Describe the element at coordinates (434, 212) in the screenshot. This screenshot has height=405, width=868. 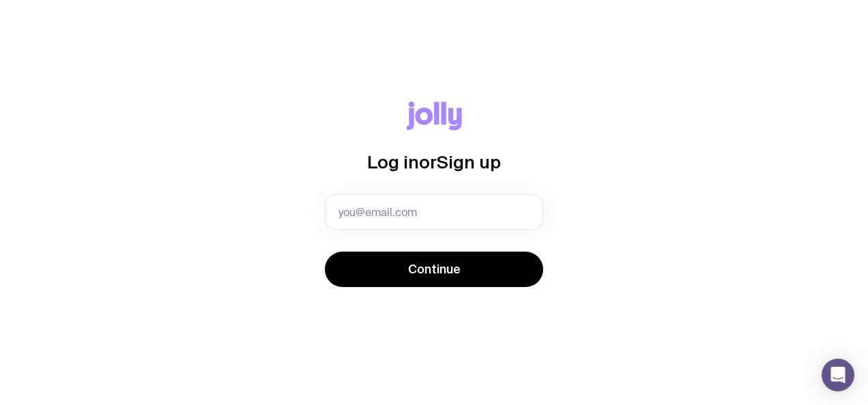
I see `input: you@email.com` at that location.